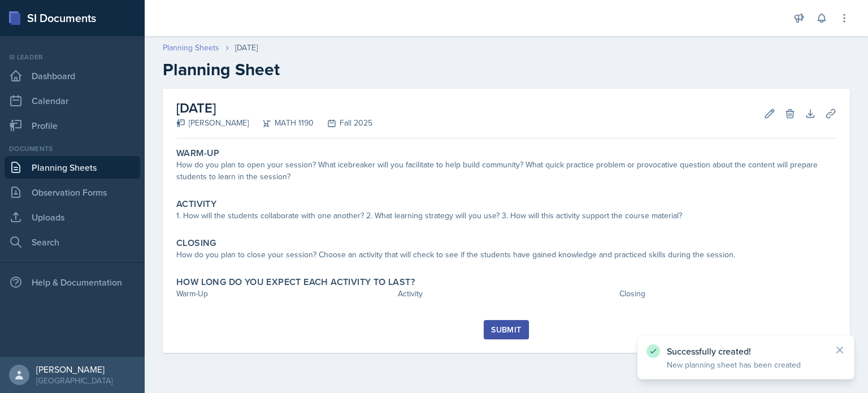 This screenshot has width=868, height=393. Describe the element at coordinates (506, 170) in the screenshot. I see `div: How do you plan to open your session? What icebreaker will you facilitate to help build community...` at that location.